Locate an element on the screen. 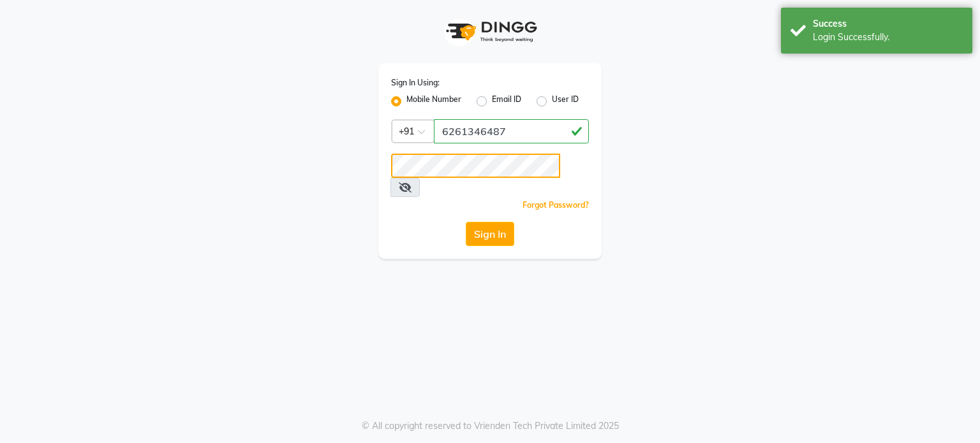  div: Login Successfully. is located at coordinates (887, 37).